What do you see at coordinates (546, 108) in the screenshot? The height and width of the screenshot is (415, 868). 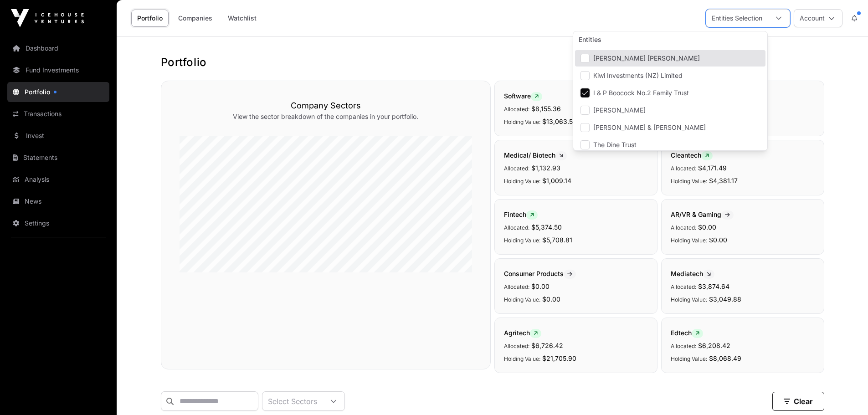 I see `span: $8,155.36` at bounding box center [546, 108].